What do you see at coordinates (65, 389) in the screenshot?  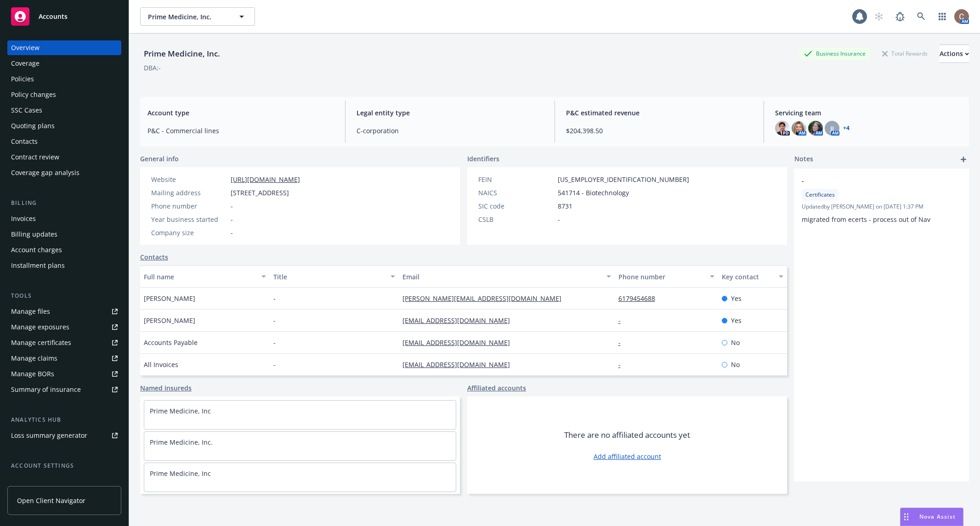 I see `a: Summary of insurance` at bounding box center [65, 389].